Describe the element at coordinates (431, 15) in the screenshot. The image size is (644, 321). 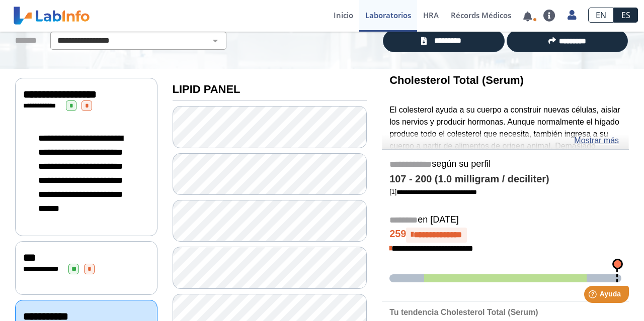
I see `span: HRA` at that location.